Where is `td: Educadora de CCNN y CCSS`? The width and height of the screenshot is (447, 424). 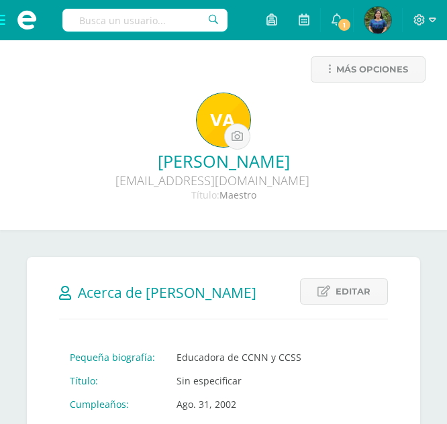
td: Educadora de CCNN y CCSS is located at coordinates (255, 357).